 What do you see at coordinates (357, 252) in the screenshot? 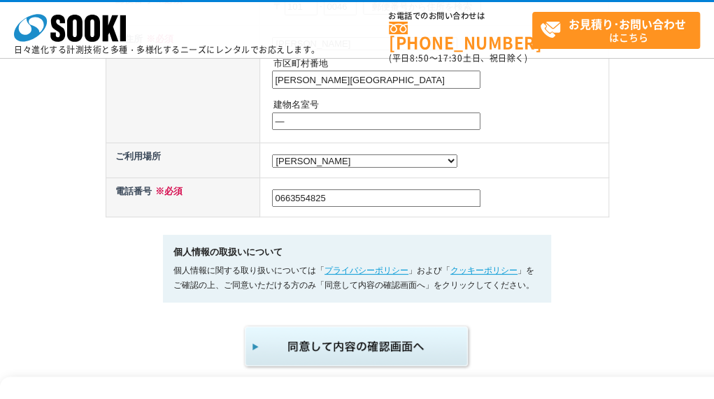
I see `h5: 個人情報の取扱いについて` at bounding box center [357, 252].